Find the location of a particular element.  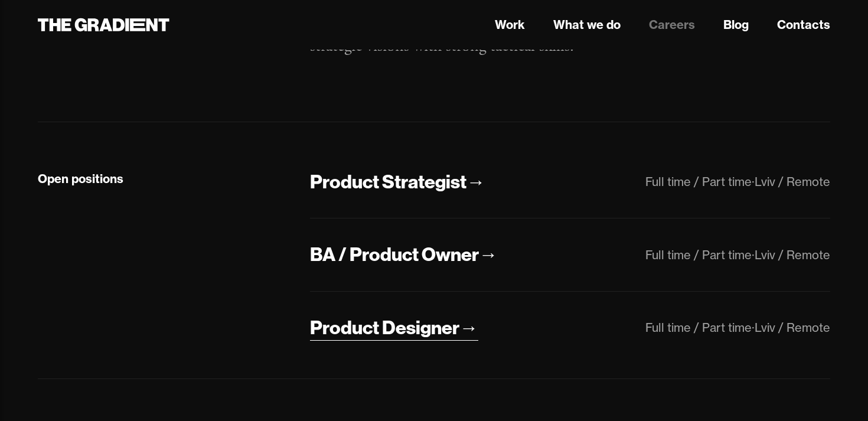

div: BA / Product Owner is located at coordinates (394, 255).